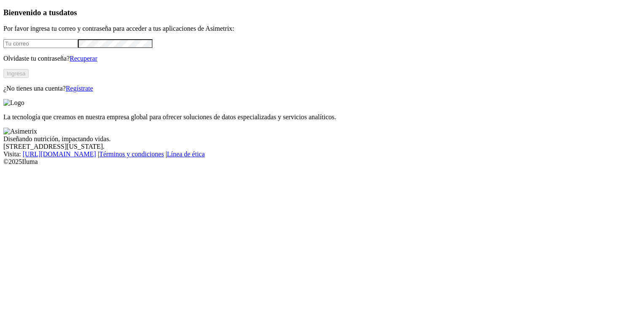 This screenshot has height=311, width=644. What do you see at coordinates (322, 139) in the screenshot?
I see `div: Diseñando nutrición, impactando vidas.` at bounding box center [322, 139].